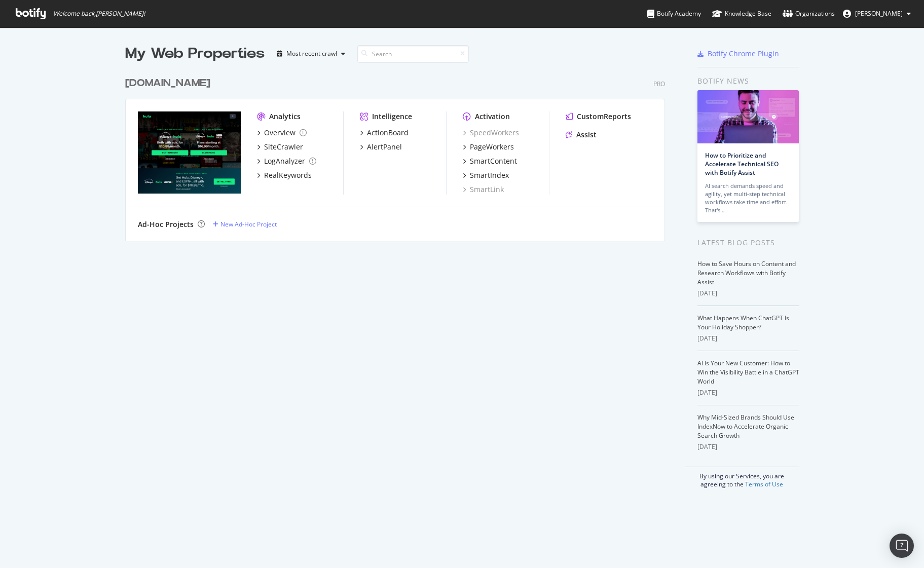  What do you see at coordinates (388, 133) in the screenshot?
I see `div: ActionBoard` at bounding box center [388, 133].